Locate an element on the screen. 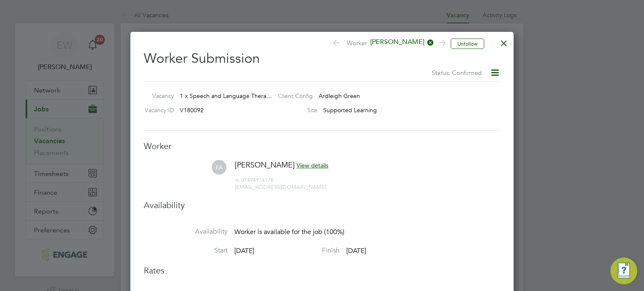  h3: Availability is located at coordinates (322, 205).